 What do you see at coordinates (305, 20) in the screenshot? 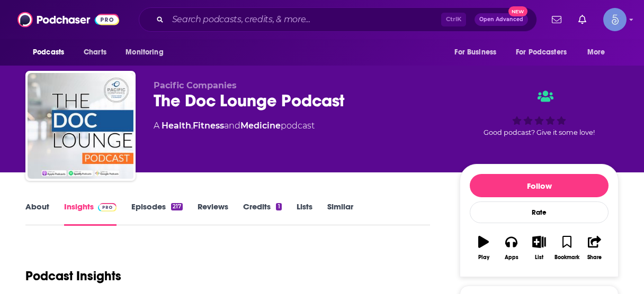
I see `input: Search podcasts, credits, & more...` at bounding box center [305, 20].